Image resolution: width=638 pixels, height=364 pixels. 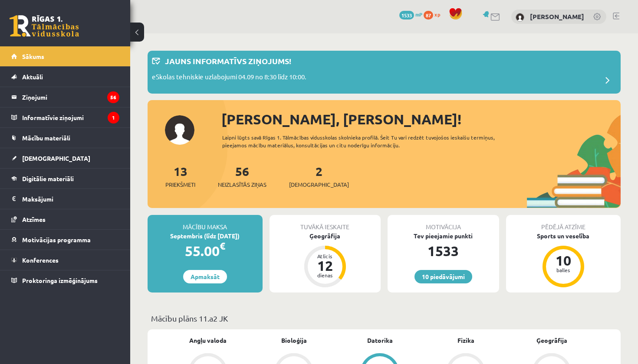 I want to click on div: 12, so click(x=325, y=266).